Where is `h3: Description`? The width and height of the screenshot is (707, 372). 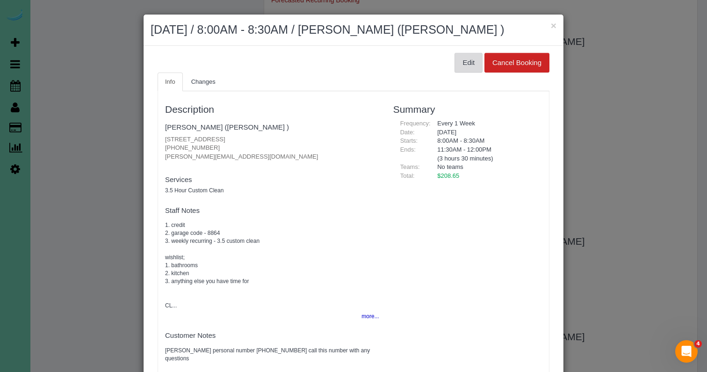 h3: Description is located at coordinates (272, 109).